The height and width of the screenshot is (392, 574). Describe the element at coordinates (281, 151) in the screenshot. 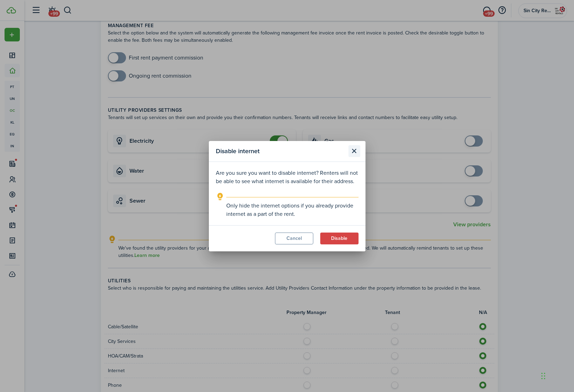

I see `modal-title: Disable internet` at that location.